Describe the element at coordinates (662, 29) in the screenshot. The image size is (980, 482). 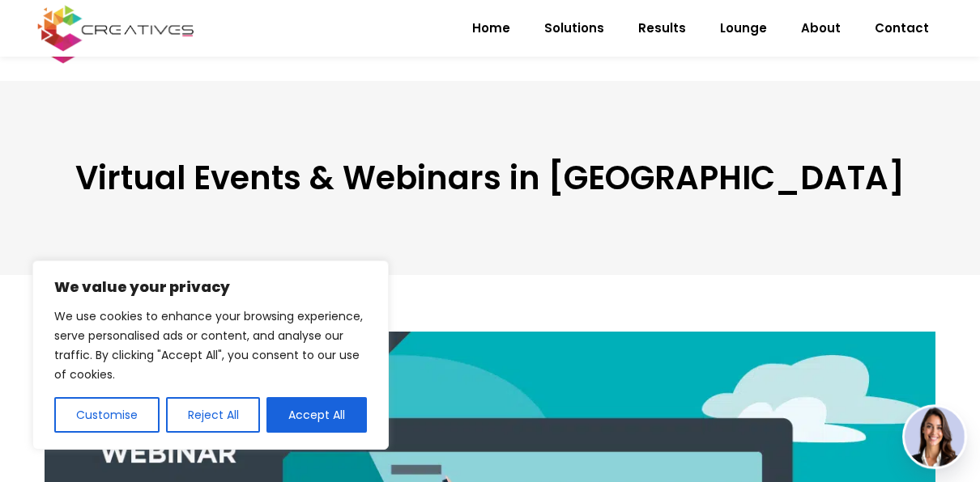
I see `a: Results` at that location.